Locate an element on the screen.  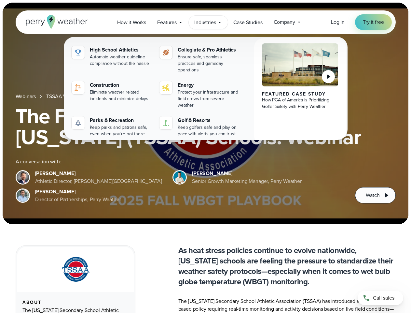
img: TSSAA-Tennessee-Secondary-School-Athletic-Association.svg is located at coordinates (76, 269).